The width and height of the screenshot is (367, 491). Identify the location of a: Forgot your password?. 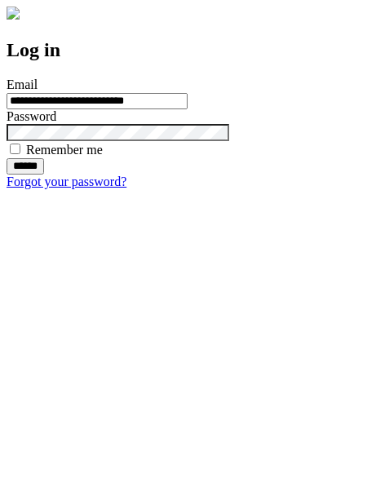
(66, 181).